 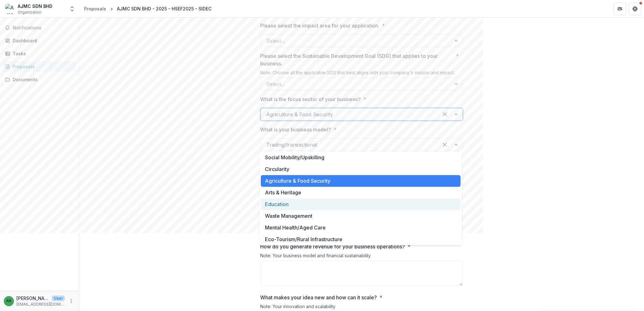 What do you see at coordinates (357, 60) in the screenshot?
I see `p: Please select the Sustainable Development Goal (SDG) that applies to your business.` at bounding box center [357, 60].